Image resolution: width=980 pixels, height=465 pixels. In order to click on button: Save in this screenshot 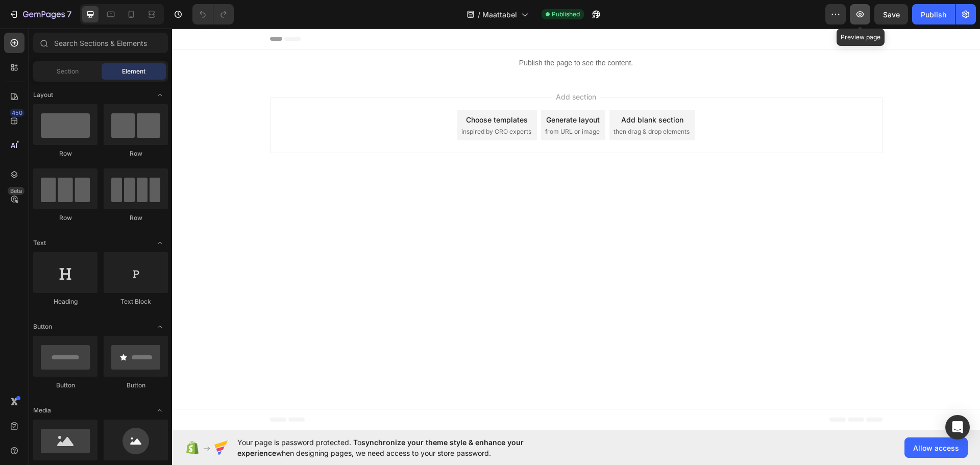, I will do `click(891, 15)`.